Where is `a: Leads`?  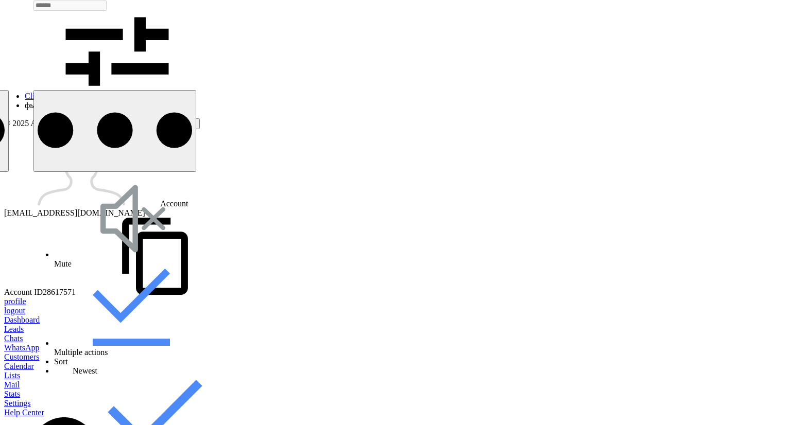
a: Leads is located at coordinates (395, 329).